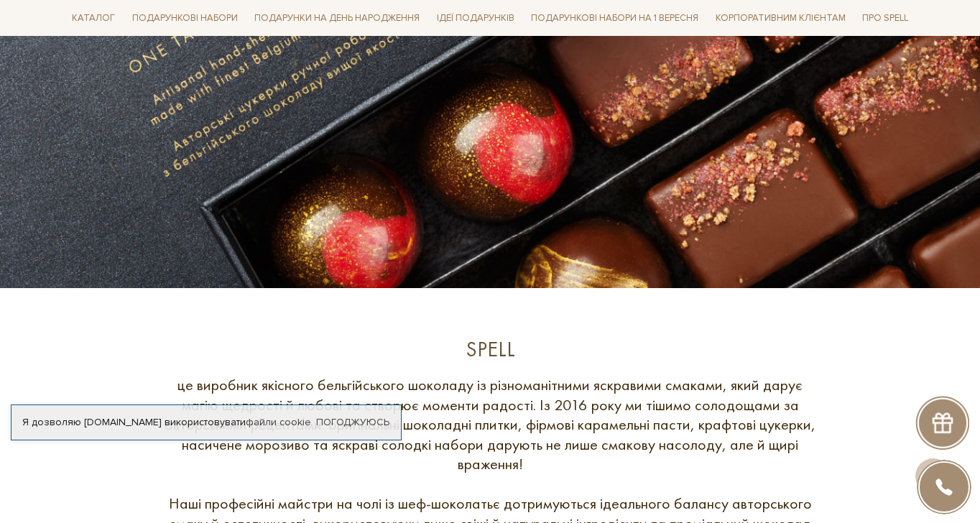 The width and height of the screenshot is (980, 523). What do you see at coordinates (885, 18) in the screenshot?
I see `span: Про Spell` at bounding box center [885, 18].